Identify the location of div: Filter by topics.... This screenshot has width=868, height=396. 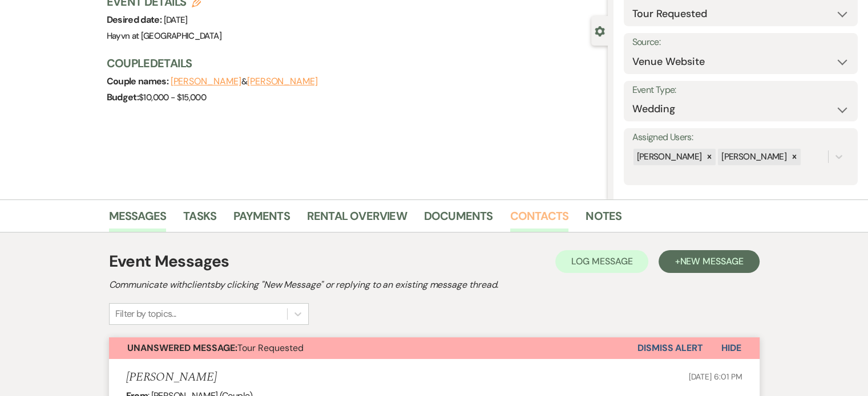
(145, 314).